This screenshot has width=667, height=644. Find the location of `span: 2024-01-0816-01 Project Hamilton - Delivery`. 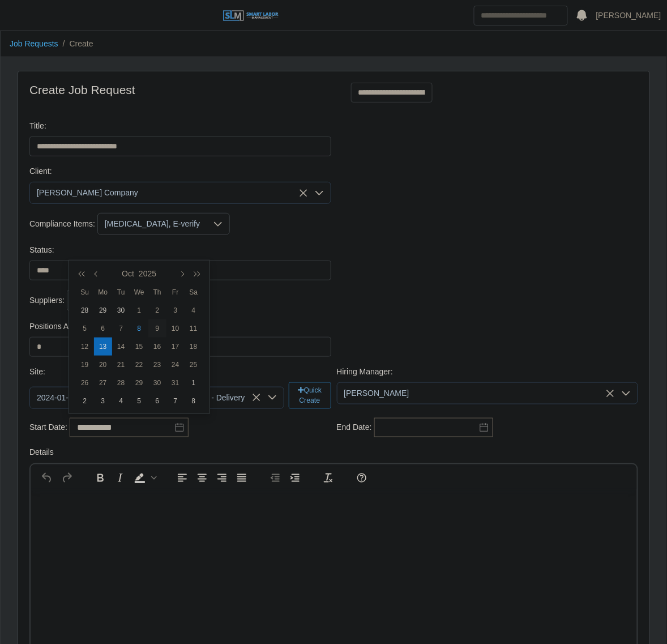

span: 2024-01-0816-01 Project Hamilton - Delivery is located at coordinates (146, 397).